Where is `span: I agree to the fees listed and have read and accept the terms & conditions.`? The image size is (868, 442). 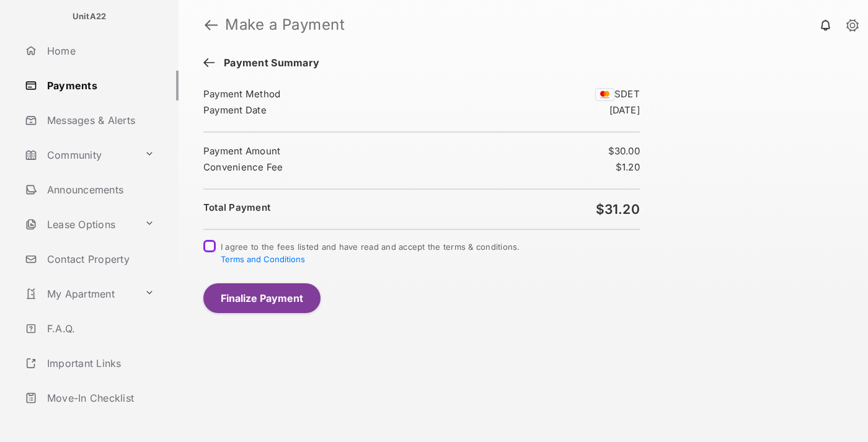 span: I agree to the fees listed and have read and accept the terms & conditions. is located at coordinates (370, 253).